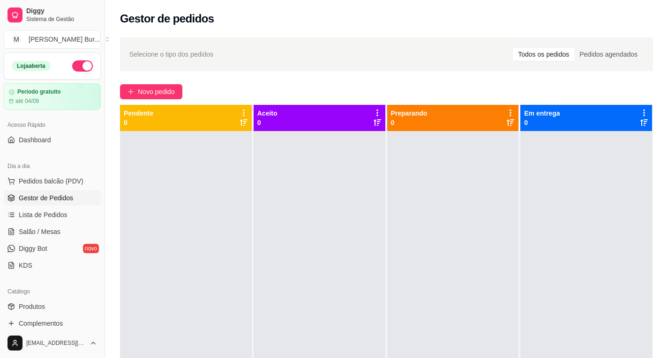  I want to click on span: KDS, so click(25, 266).